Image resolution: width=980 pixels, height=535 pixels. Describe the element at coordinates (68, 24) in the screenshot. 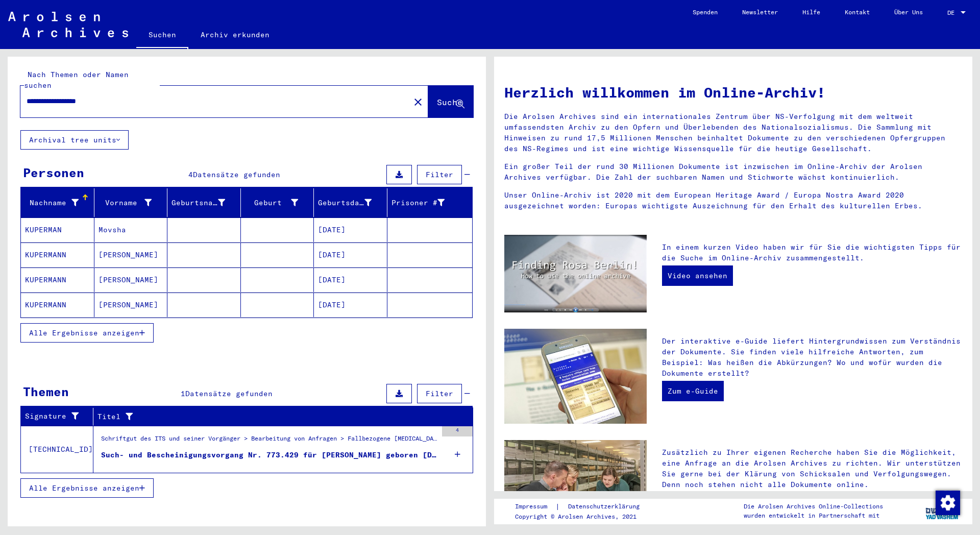

I see `img: Arolsen_neg.svg` at that location.